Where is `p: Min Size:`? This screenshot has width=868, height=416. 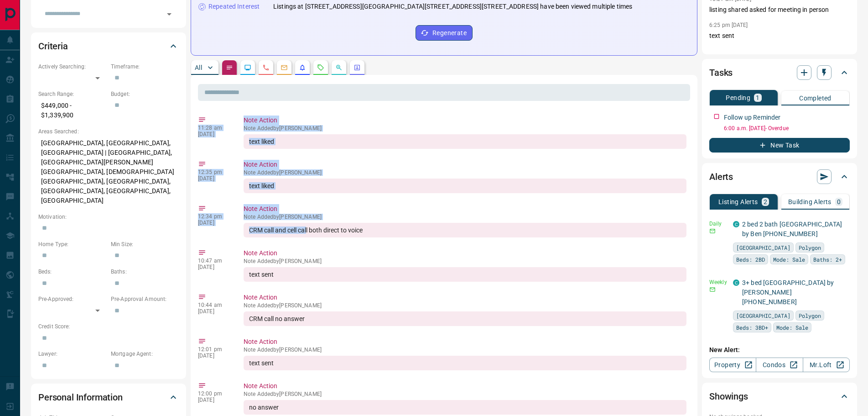 p: Min Size: is located at coordinates (145, 244).